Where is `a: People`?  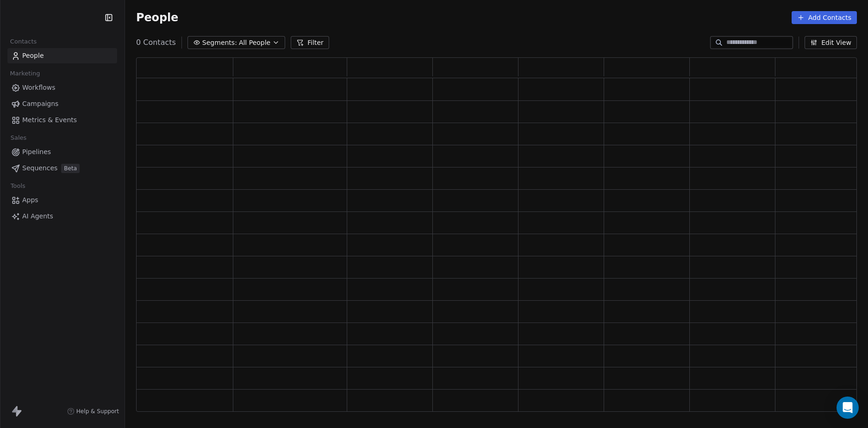 a: People is located at coordinates (62, 56).